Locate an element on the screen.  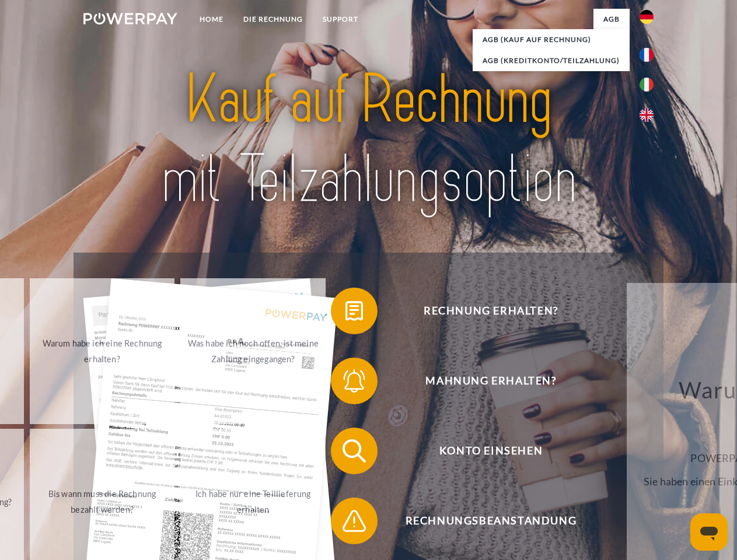
span: Konto einsehen is located at coordinates (491, 451).